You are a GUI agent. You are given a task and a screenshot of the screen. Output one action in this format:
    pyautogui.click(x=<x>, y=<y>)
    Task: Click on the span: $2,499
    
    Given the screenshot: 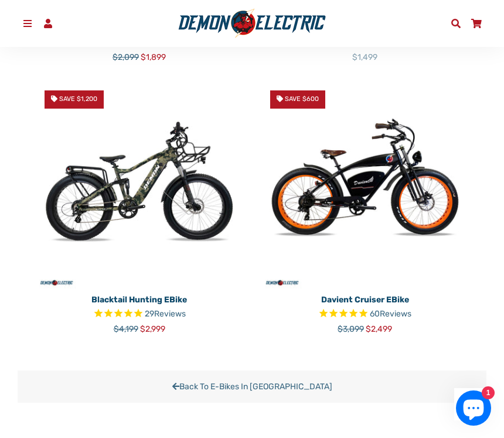 What is the action you would take?
    pyautogui.click(x=379, y=328)
    